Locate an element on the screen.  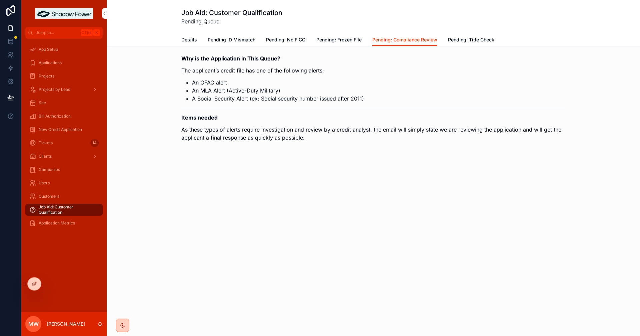
span: Jump to... is located at coordinates (57, 33).